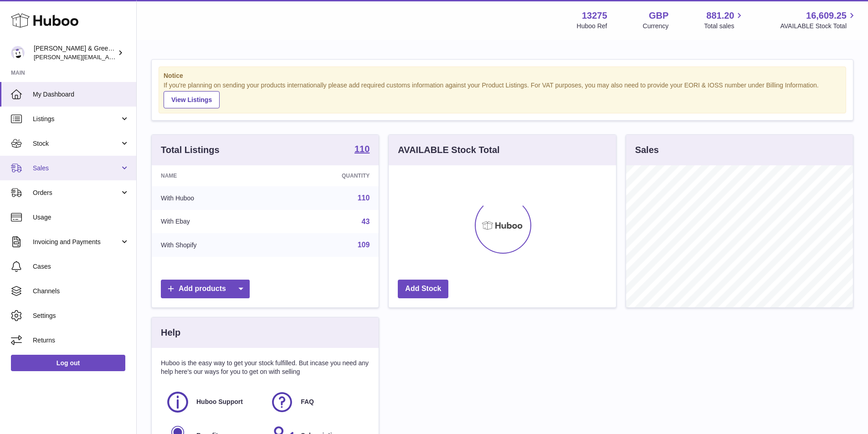 This screenshot has width=868, height=434. I want to click on th: Quantity, so click(327, 176).